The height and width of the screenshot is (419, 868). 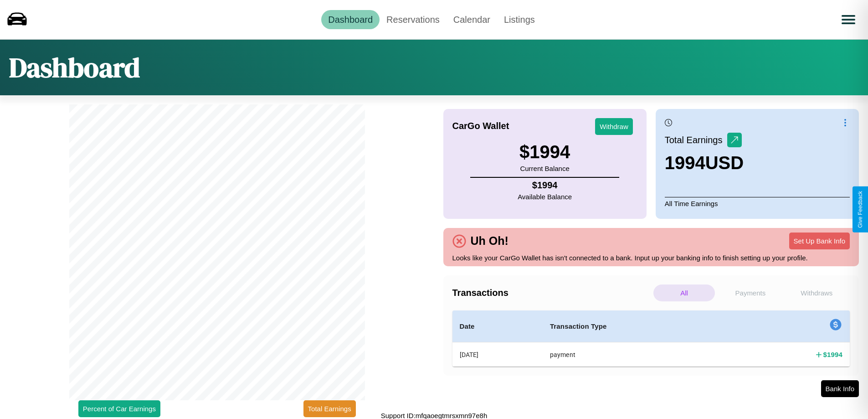 I want to click on a: Listings, so click(x=519, y=20).